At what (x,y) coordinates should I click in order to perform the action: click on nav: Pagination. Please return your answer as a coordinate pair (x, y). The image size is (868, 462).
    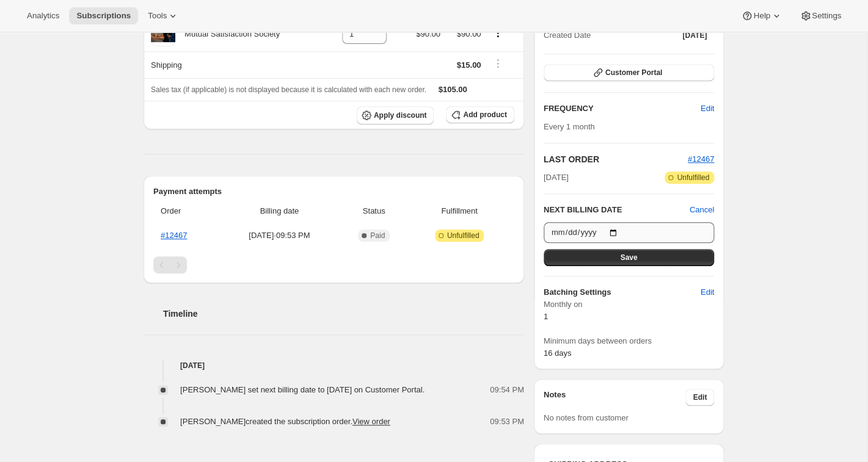
    Looking at the image, I should click on (334, 265).